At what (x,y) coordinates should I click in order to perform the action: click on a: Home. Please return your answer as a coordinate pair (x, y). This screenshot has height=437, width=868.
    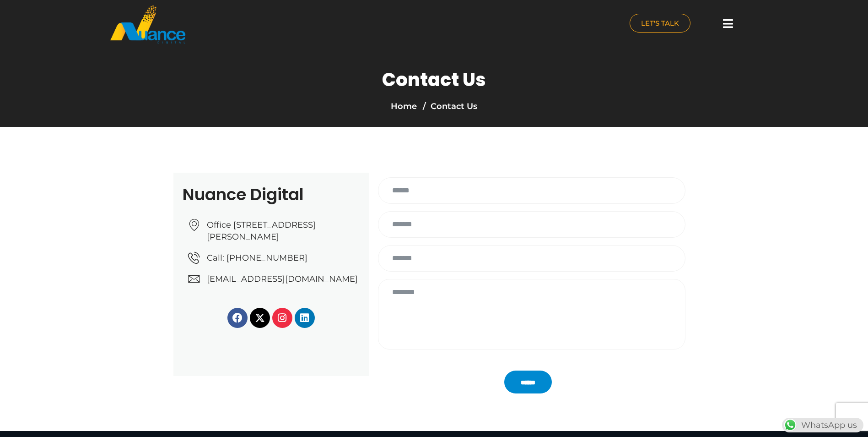
    Looking at the image, I should click on (404, 106).